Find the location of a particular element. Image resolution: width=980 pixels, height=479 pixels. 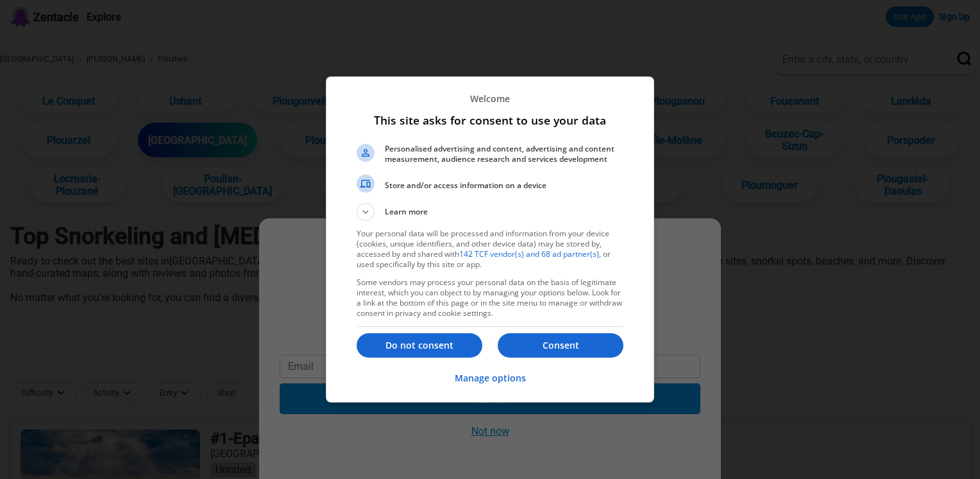

button: Do not consent is located at coordinates (419, 346).